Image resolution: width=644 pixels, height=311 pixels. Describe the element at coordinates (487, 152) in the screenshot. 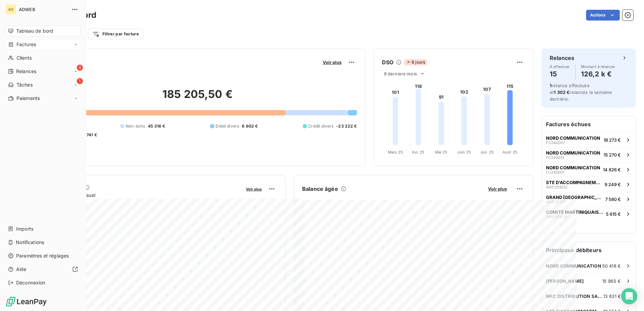

I see `tspan: Juil. 25` at that location.